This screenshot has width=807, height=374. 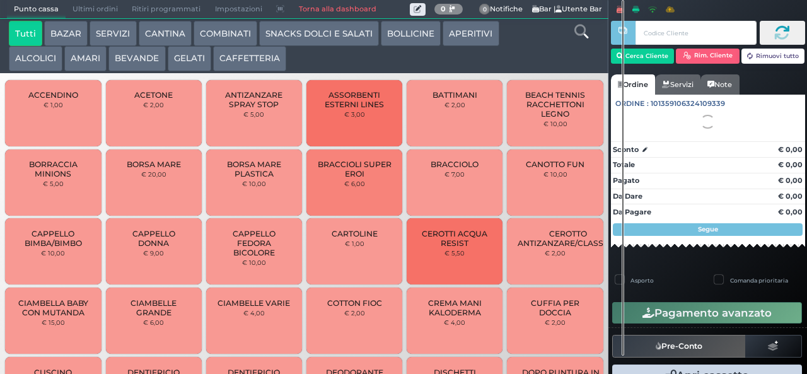 What do you see at coordinates (632, 212) in the screenshot?
I see `strong: Da Pagare` at bounding box center [632, 212].